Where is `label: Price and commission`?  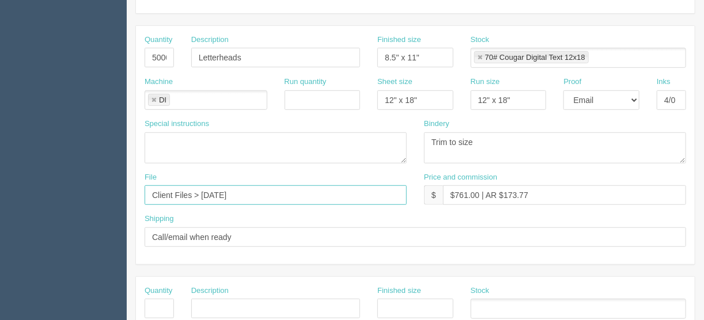 label: Price and commission is located at coordinates (460, 177).